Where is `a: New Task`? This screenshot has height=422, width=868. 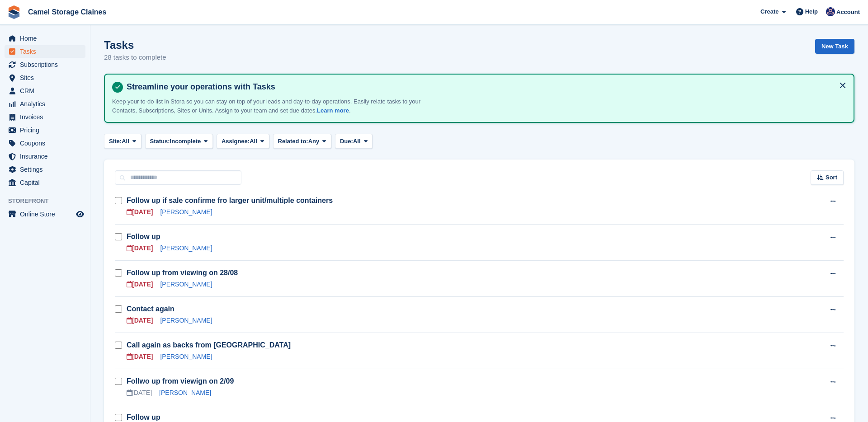 a: New Task is located at coordinates (835, 46).